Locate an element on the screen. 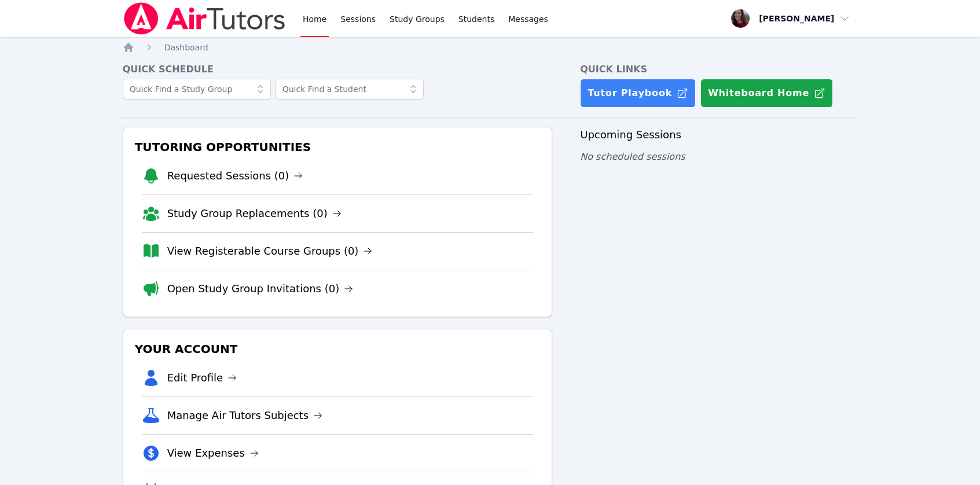 The width and height of the screenshot is (980, 485). h3: Your Account is located at coordinates (337, 349).